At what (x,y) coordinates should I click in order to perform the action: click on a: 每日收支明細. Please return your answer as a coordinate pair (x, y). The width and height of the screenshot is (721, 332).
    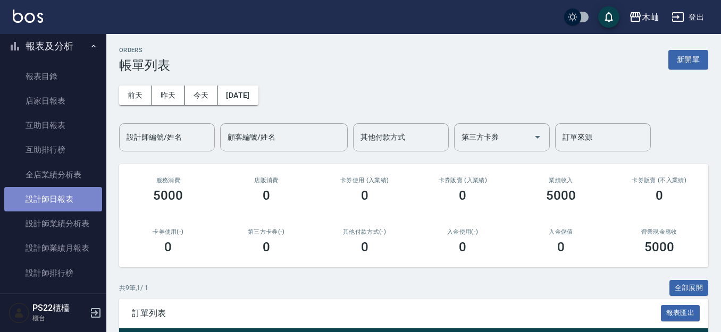
    Looking at the image, I should click on (53, 298).